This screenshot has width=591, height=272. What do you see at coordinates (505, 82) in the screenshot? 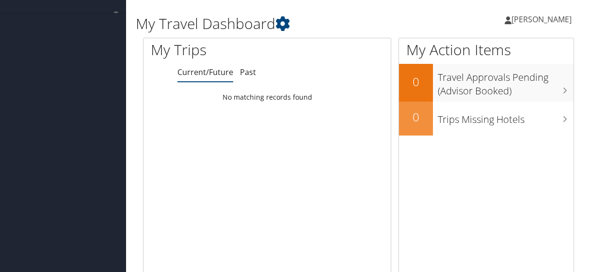
I see `h3: Travel Approvals Pending (Advisor Booked)` at bounding box center [505, 82].